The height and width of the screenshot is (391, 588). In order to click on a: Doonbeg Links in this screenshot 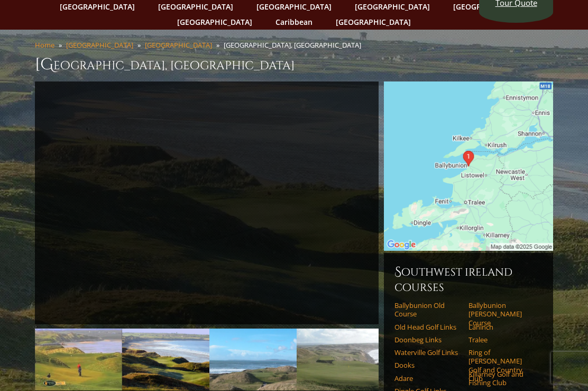, I will do `click(428, 340)`.